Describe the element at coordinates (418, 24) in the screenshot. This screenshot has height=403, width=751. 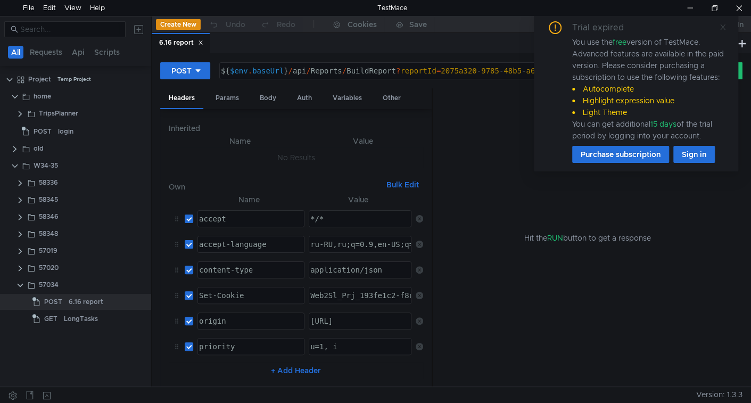
I see `div: Save` at that location.